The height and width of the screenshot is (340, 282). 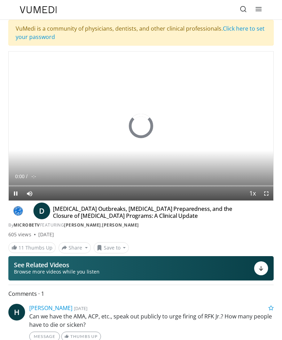 What do you see at coordinates (42, 211) in the screenshot?
I see `span: D` at bounding box center [42, 211].